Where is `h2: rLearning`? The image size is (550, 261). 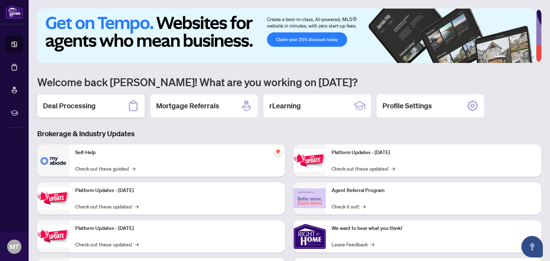 h2: rLearning is located at coordinates (285, 106).